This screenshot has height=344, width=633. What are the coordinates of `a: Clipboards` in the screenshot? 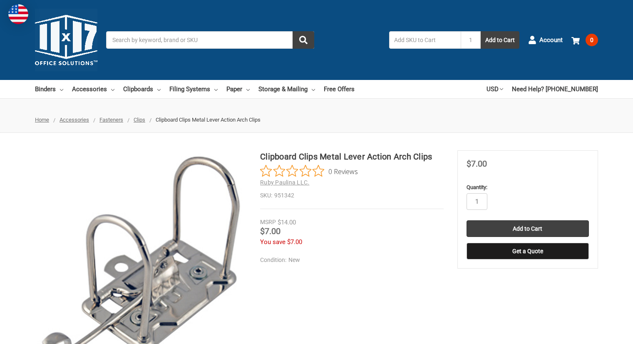 It's located at (142, 89).